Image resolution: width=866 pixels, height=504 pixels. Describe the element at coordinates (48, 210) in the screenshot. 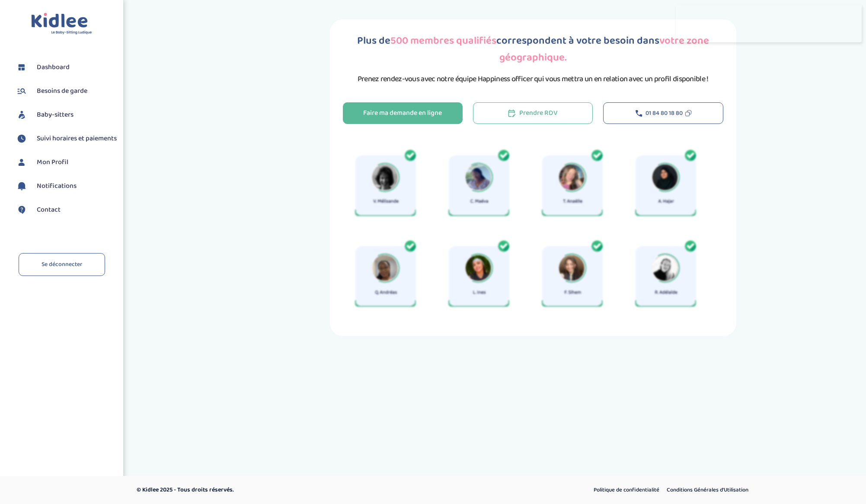

I see `span: Contact` at that location.